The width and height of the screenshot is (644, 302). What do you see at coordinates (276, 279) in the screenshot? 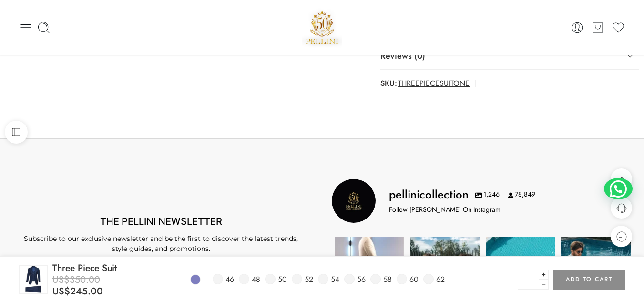
I see `a: 50` at bounding box center [276, 279].